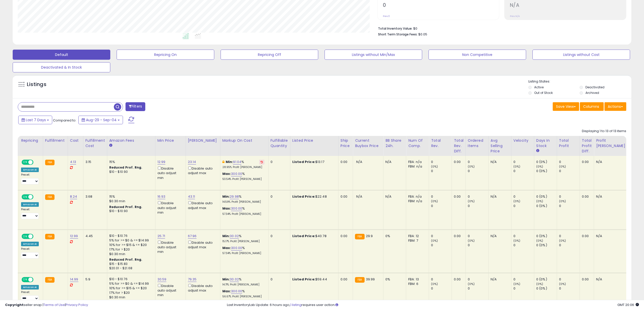  What do you see at coordinates (64, 121) in the screenshot?
I see `span: Compared to:` at bounding box center [64, 121].